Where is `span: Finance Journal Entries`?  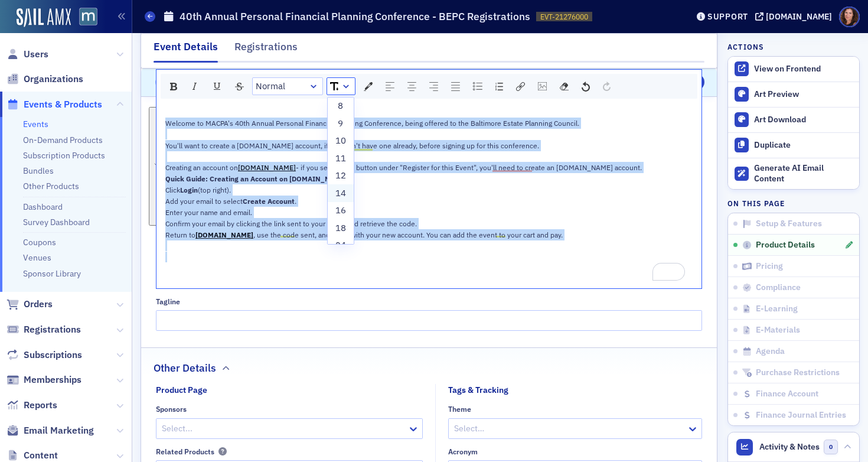 span: Finance Journal Entries is located at coordinates (801, 416).